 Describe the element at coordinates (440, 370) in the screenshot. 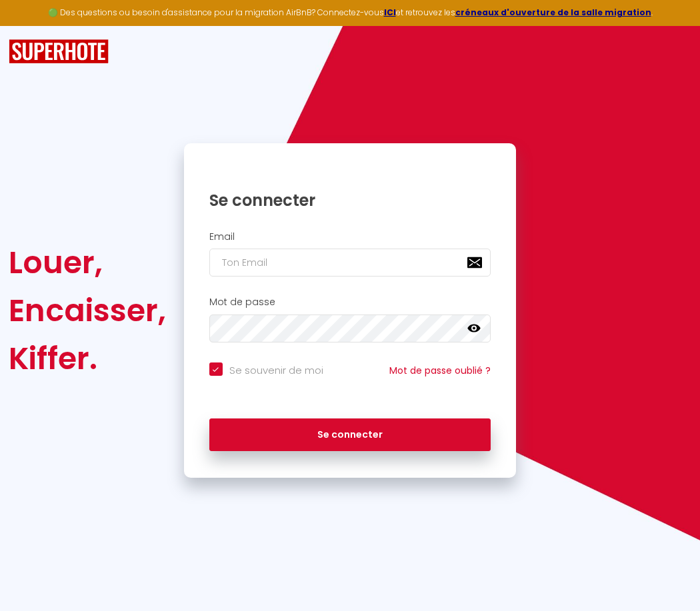

I see `a: Mot de passe oublié ?` at that location.